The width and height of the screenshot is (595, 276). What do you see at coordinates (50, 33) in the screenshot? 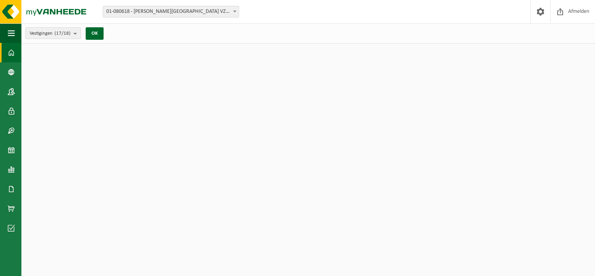
I see `span: Vestigingen` at bounding box center [50, 33].